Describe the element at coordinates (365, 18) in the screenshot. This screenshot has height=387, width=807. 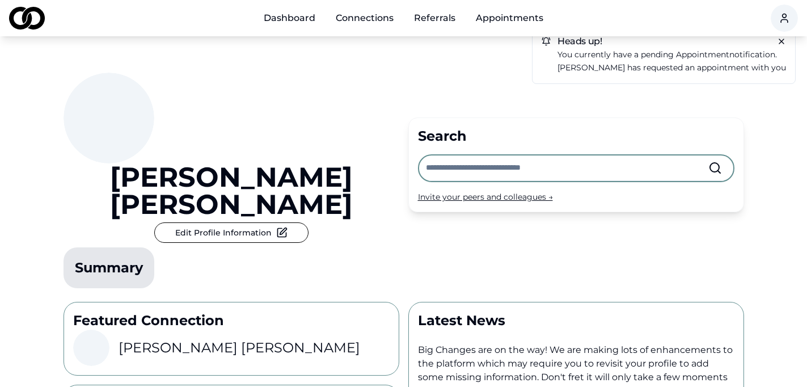
I see `a: Connections` at that location.